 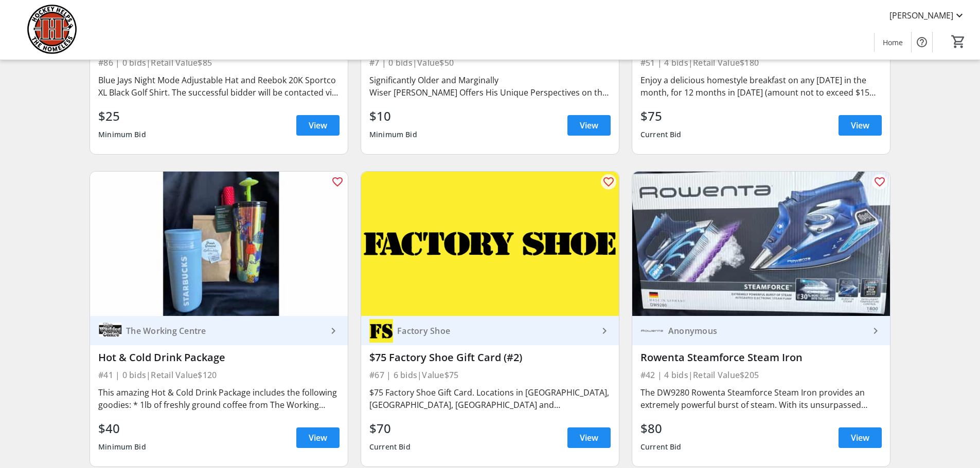 I want to click on div: Blue Jays Night Mode Adjustable Hat and Reebok 20K Sportco XL Black Golf Shirt. The successful bi..., so click(x=219, y=86).